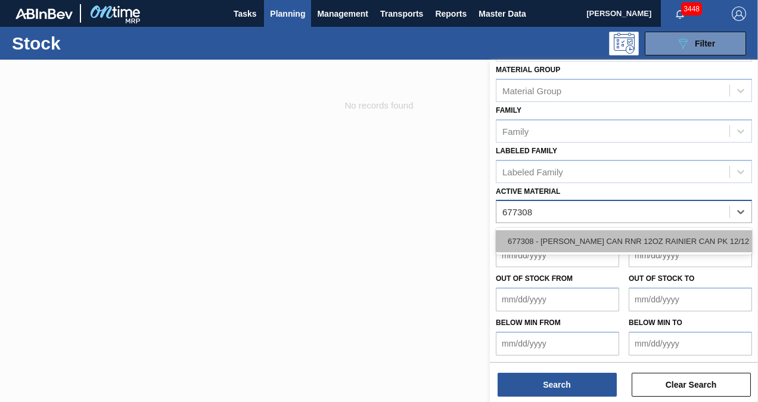 The width and height of the screenshot is (758, 402). I want to click on label: Out of Stock to, so click(662, 278).